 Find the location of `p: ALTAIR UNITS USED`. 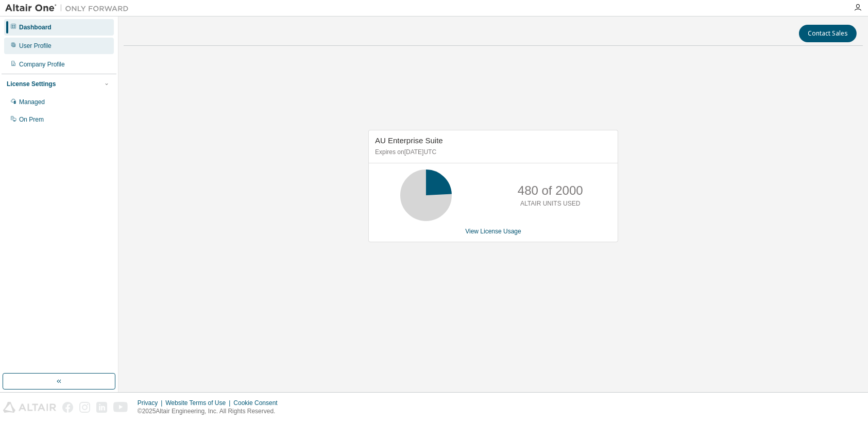

p: ALTAIR UNITS USED is located at coordinates (550, 203).